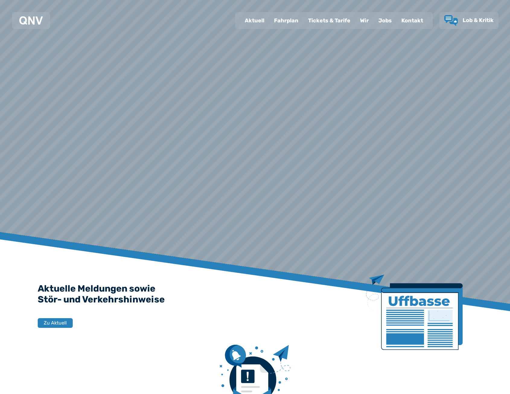  Describe the element at coordinates (469, 21) in the screenshot. I see `a: Lob & Kritik` at that location.